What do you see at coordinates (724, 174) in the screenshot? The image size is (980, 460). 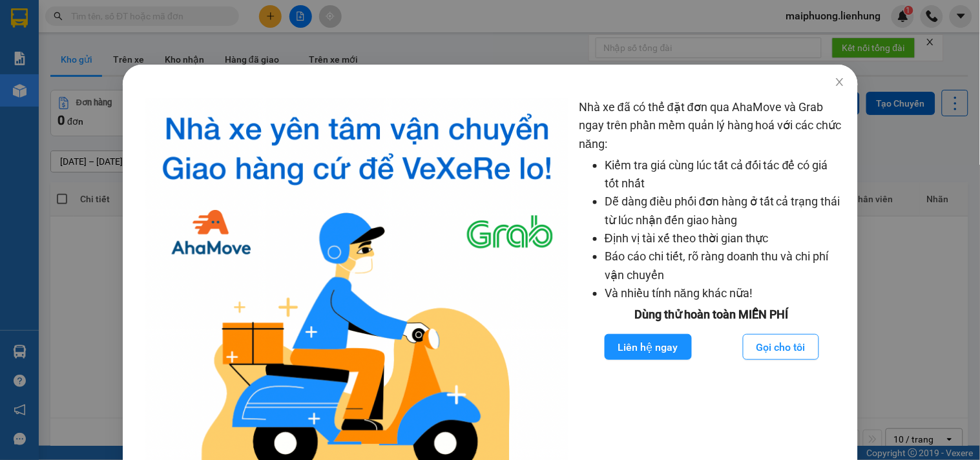 I see `li: Kiểm tra giá cùng lúc tất cả đối tác để có giá tốt nhất` at bounding box center [724, 174].